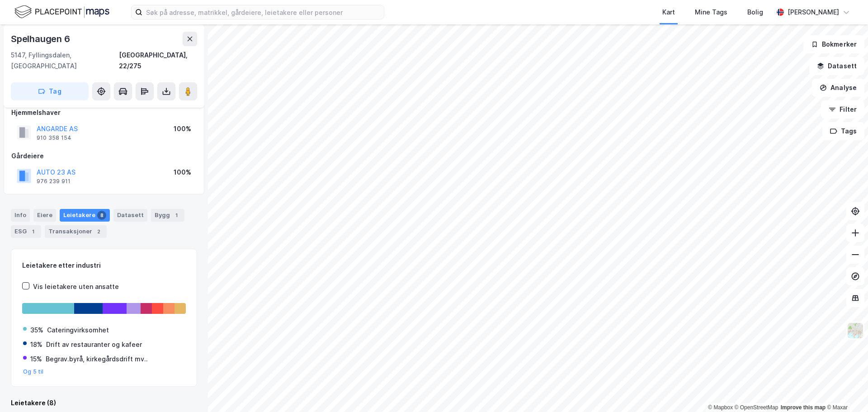  Describe the element at coordinates (99, 232) in the screenshot. I see `div: 2` at that location.